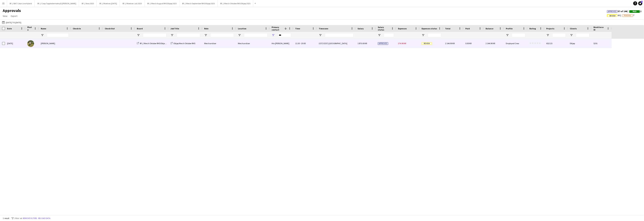 The width and height of the screenshot is (644, 221). What do you see at coordinates (518, 35) in the screenshot?
I see `input: Profile Filter Input` at bounding box center [518, 35].